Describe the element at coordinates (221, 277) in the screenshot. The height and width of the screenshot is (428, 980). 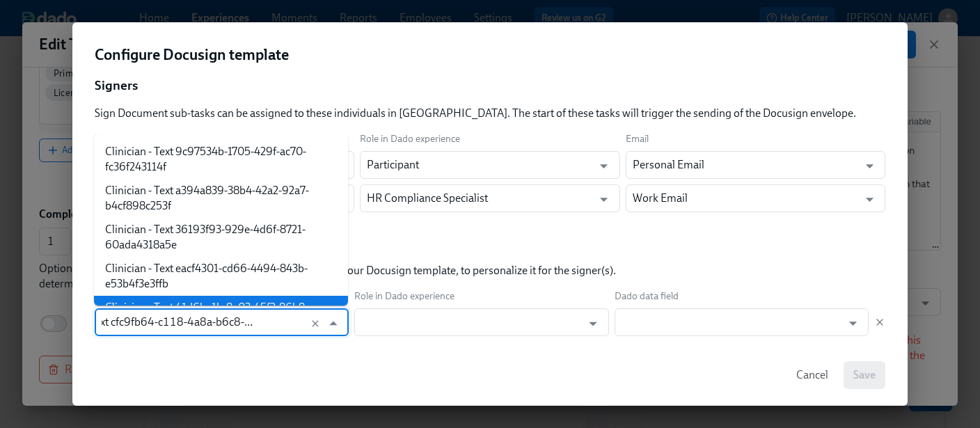
I see `li: Clinician - Text eacf4301-cd66-4494-843b-e53b4f3e3ffb` at that location.